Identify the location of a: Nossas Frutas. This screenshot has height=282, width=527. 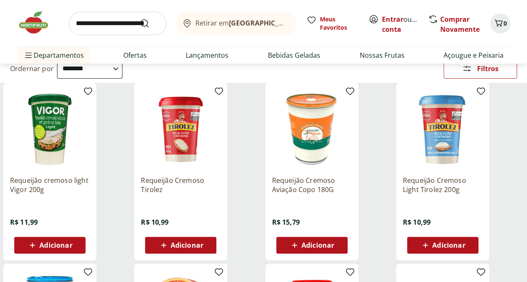
(381, 55).